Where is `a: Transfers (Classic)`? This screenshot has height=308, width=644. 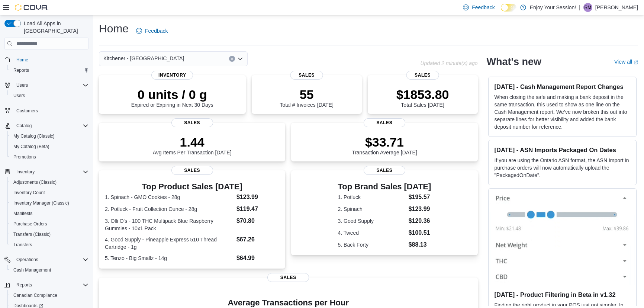
a: Transfers (Classic) is located at coordinates (32, 234).